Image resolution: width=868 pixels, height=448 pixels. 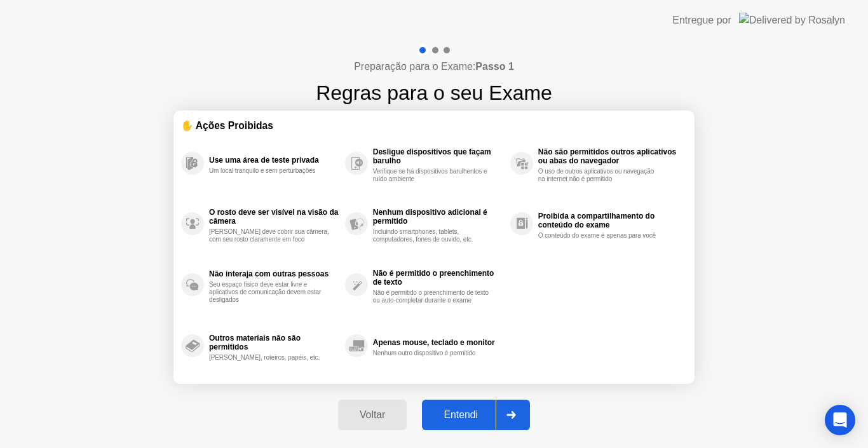 What do you see at coordinates (372, 415) in the screenshot?
I see `button: Voltar` at bounding box center [372, 415].